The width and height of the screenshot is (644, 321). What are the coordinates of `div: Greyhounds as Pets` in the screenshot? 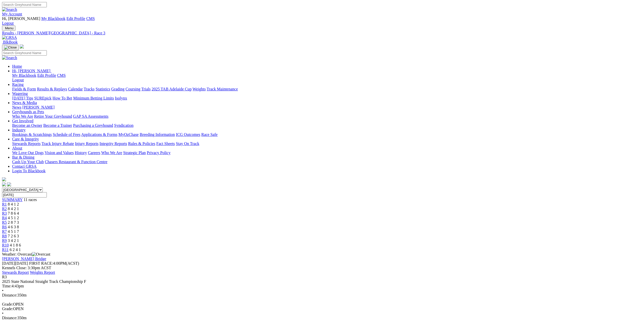 It's located at (327, 116).